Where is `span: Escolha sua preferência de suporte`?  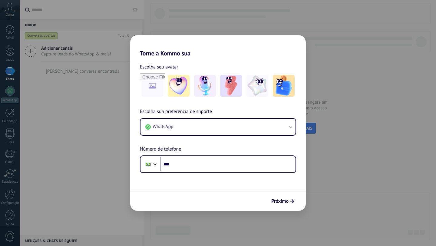 span: Escolha sua preferência de suporte is located at coordinates (176, 112).